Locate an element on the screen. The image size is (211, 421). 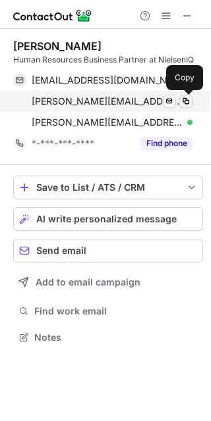
button: AI write personalized message is located at coordinates (108, 219).